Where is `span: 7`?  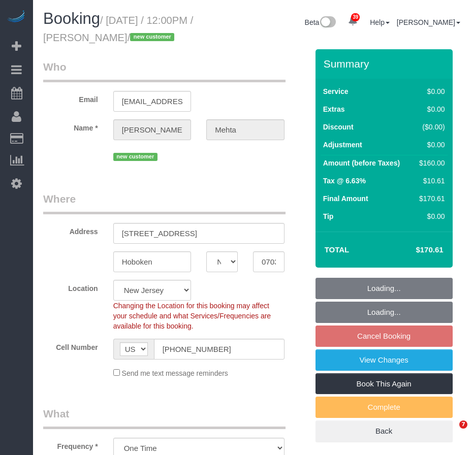 span: 7 is located at coordinates (463, 425).